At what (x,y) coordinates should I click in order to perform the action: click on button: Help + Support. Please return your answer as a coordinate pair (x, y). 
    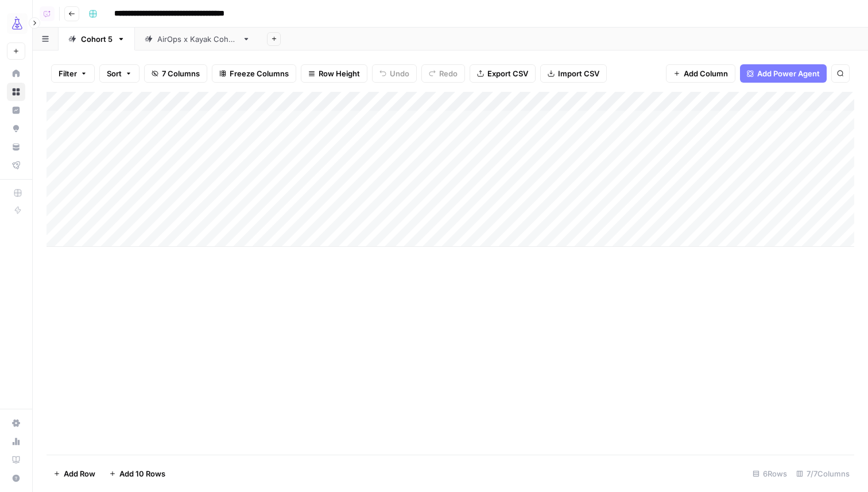
    Looking at the image, I should click on (16, 478).